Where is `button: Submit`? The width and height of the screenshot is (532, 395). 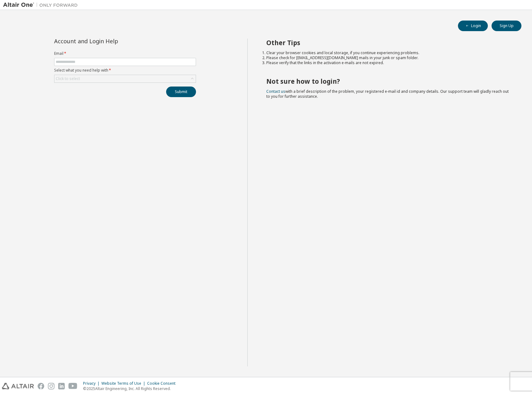
button: Submit is located at coordinates (181, 92).